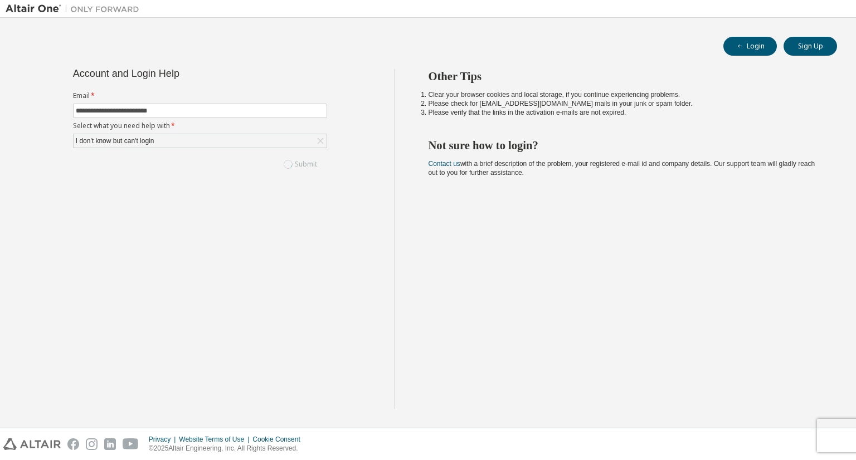  Describe the element at coordinates (73, 444) in the screenshot. I see `img: facebook.svg` at that location.